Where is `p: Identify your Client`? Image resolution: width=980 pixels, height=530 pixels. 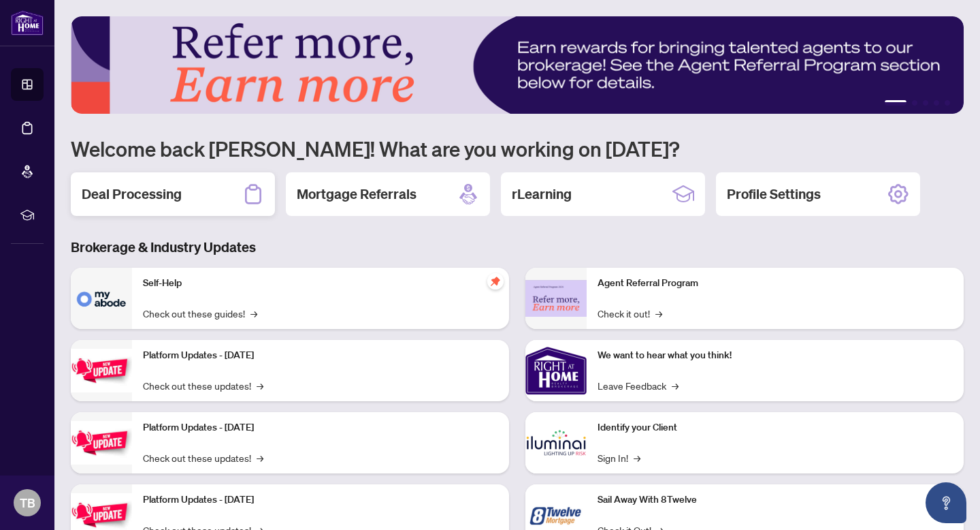 p: Identify your Client is located at coordinates (776, 428).